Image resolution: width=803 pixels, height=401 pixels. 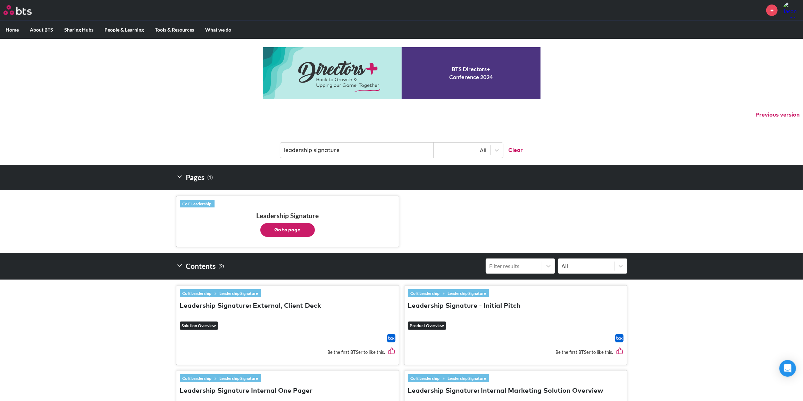 I want to click on h3: Leadership Signature, so click(x=287, y=224).